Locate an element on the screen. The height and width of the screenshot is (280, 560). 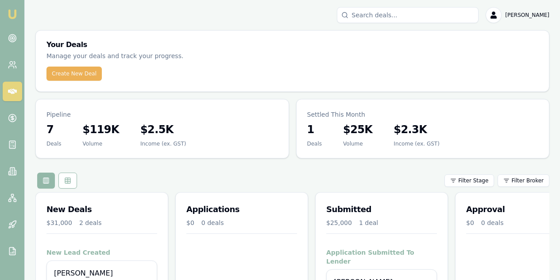
button: Create New Deal is located at coordinates (74, 74).